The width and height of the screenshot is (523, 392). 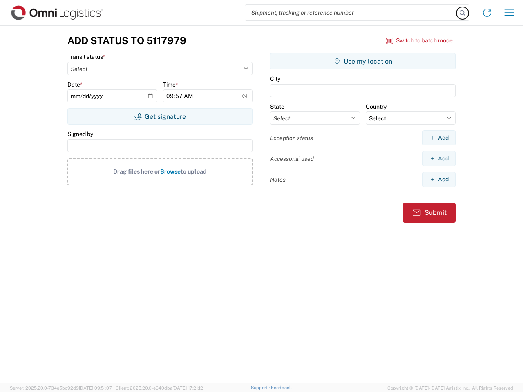 I want to click on label: Exception status, so click(x=291, y=138).